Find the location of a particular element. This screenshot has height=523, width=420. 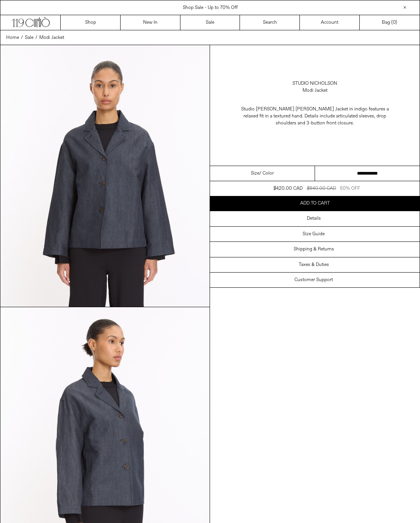

a: Account is located at coordinates (330, 23).